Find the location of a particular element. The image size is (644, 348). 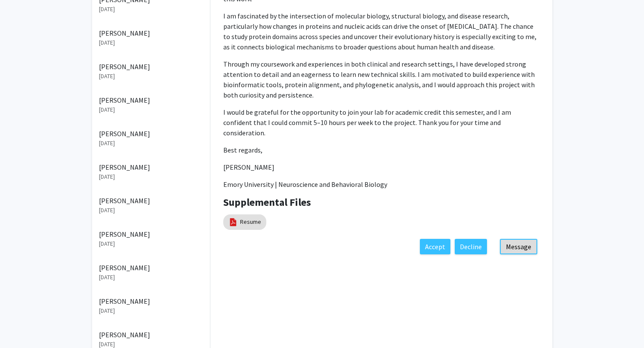

button: Accept is located at coordinates (435, 246).